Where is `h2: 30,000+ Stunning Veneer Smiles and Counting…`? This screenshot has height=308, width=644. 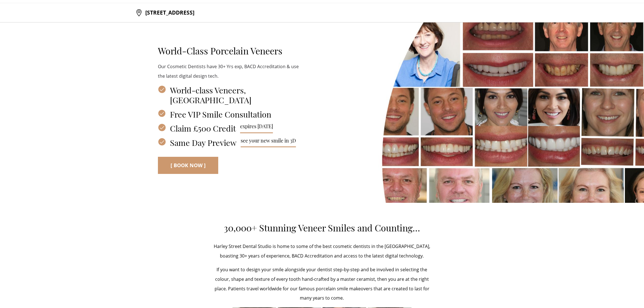
h2: 30,000+ Stunning Veneer Smiles and Counting… is located at coordinates (322, 228).